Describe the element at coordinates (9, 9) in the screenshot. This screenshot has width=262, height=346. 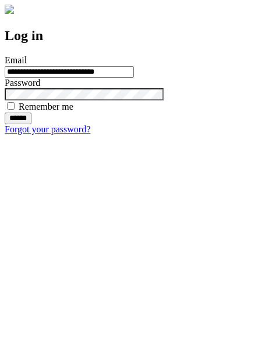
I see `img: logo-4e3dc11c47720685a147b03b5a06dd966a58ff35d612b21f08c02c0306f2b779.png` at that location.